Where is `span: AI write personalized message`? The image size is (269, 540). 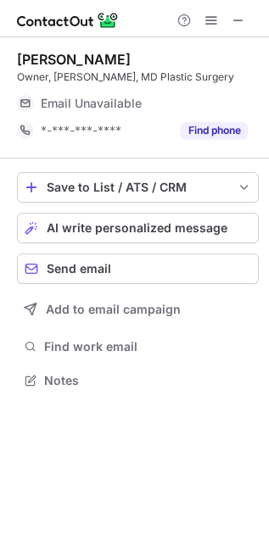
span: AI write personalized message is located at coordinates (137, 228).